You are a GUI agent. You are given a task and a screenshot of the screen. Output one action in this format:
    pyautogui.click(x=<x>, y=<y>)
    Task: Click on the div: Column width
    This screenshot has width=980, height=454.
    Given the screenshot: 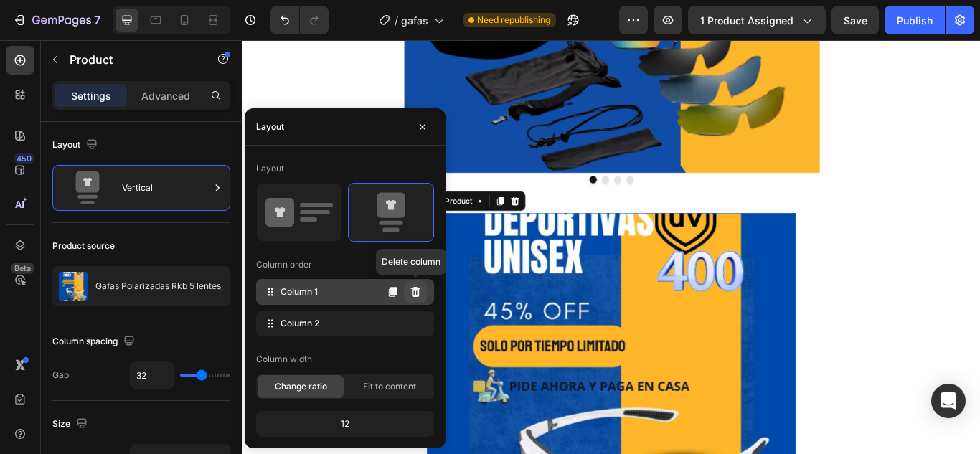 What is the action you would take?
    pyautogui.click(x=284, y=360)
    